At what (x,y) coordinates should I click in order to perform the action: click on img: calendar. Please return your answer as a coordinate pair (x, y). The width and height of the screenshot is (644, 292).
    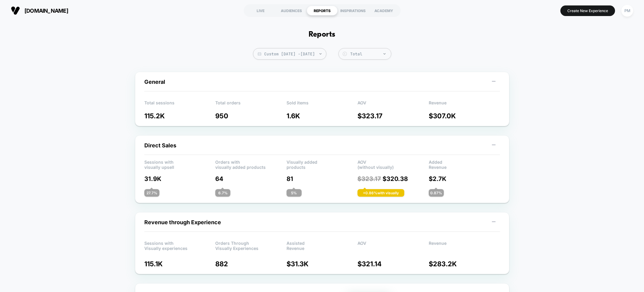
    Looking at the image, I should click on (259, 54).